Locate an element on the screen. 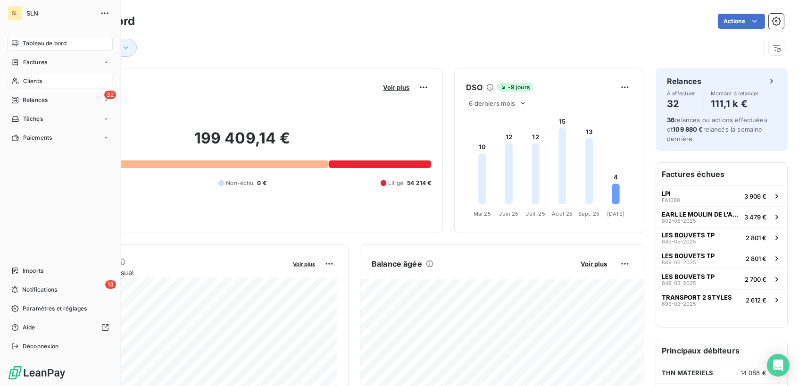 This screenshot has width=799, height=386. span: 802-06-2025 is located at coordinates (678, 221).